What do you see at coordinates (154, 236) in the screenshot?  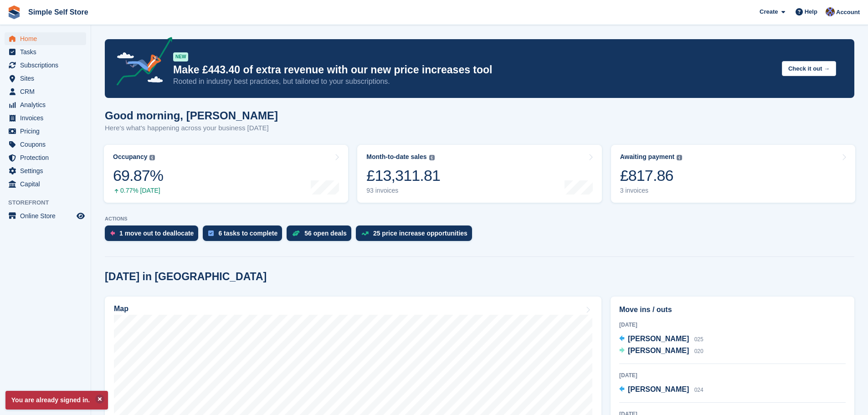 I see `a: 1 move out to deallocate` at bounding box center [154, 236].